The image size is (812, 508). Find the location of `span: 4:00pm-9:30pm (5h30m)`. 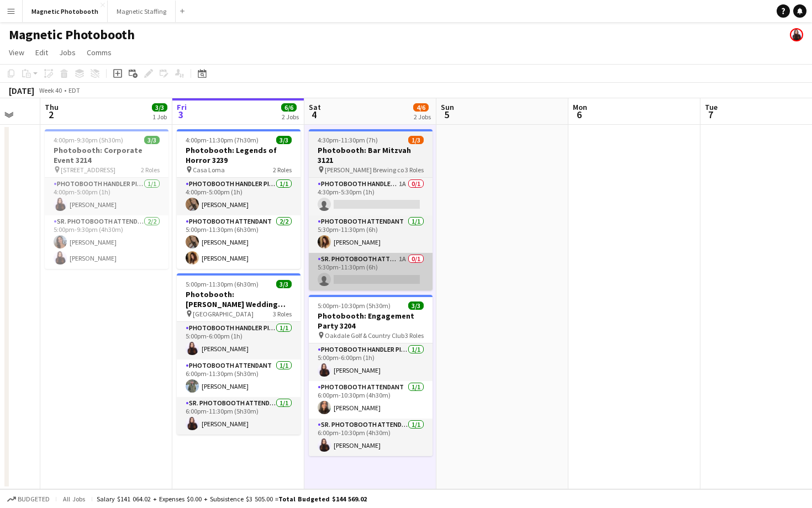

span: 4:00pm-9:30pm (5h30m) is located at coordinates (88, 139).